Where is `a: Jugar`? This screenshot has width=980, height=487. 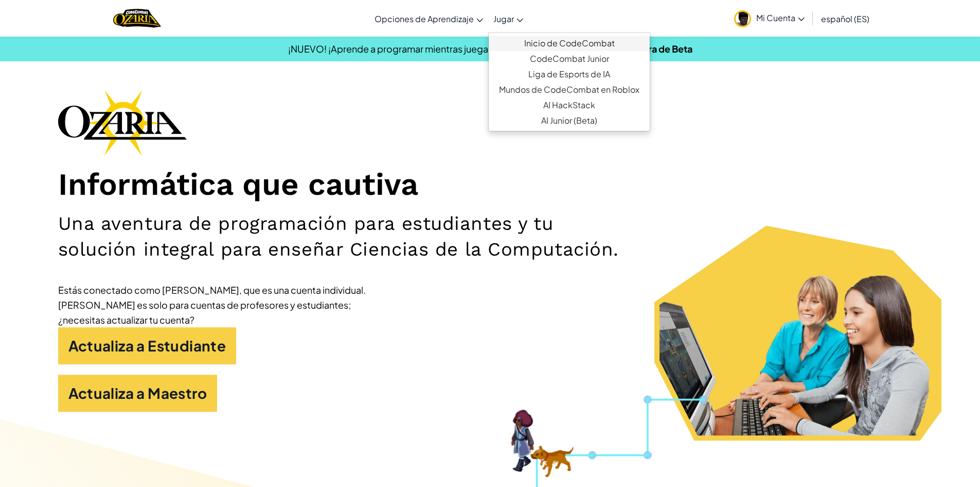
a: Jugar is located at coordinates (508, 19).